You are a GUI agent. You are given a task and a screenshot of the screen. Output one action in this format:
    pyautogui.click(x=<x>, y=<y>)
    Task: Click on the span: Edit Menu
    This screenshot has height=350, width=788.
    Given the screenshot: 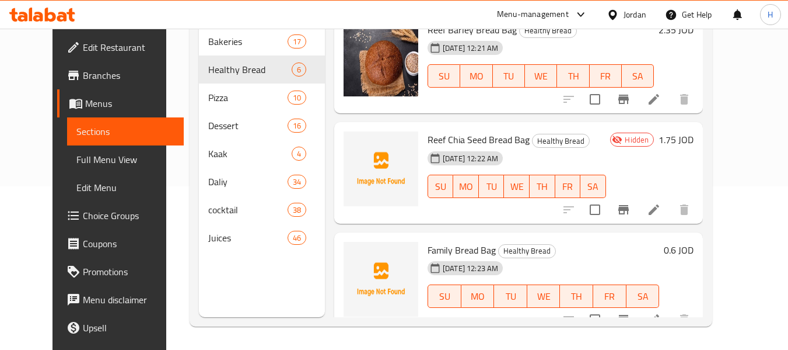 What is the action you would take?
    pyautogui.click(x=125, y=187)
    